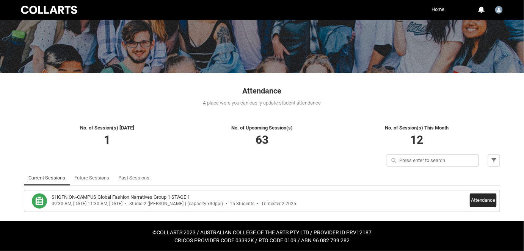 This screenshot has width=524, height=251. I want to click on img: Richard.McCoy, so click(499, 10).